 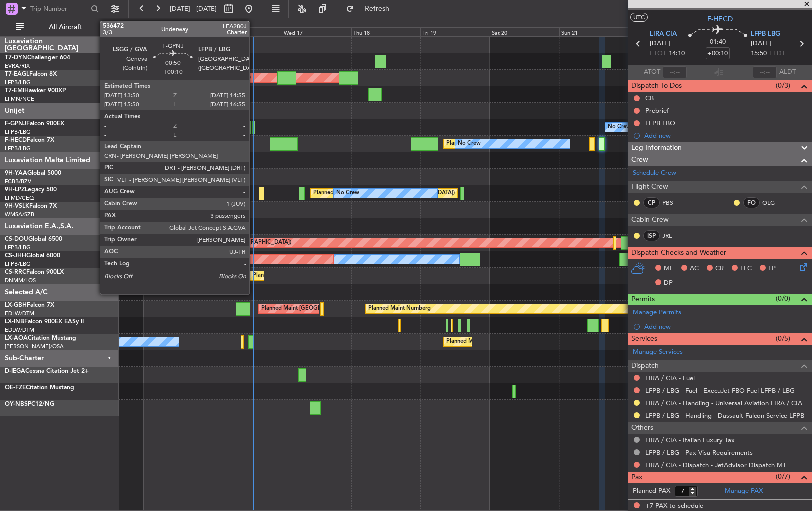 I want to click on a: FCBB/BZV, so click(x=18, y=181).